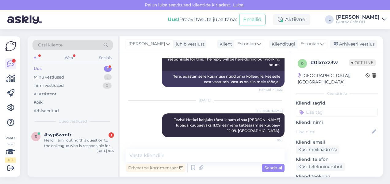 This screenshot has height=184, width=390. I want to click on div: Arhiveeri vestlus, so click(353, 44).